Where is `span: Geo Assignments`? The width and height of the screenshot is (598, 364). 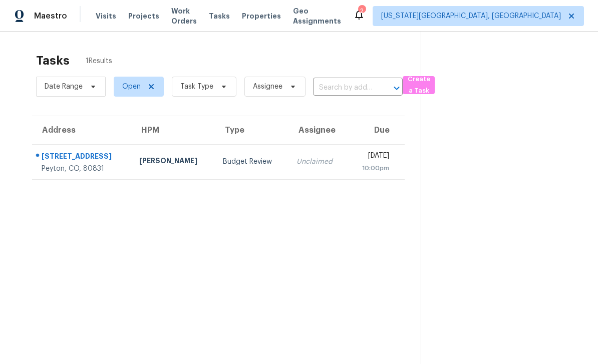 span: Geo Assignments is located at coordinates (317, 16).